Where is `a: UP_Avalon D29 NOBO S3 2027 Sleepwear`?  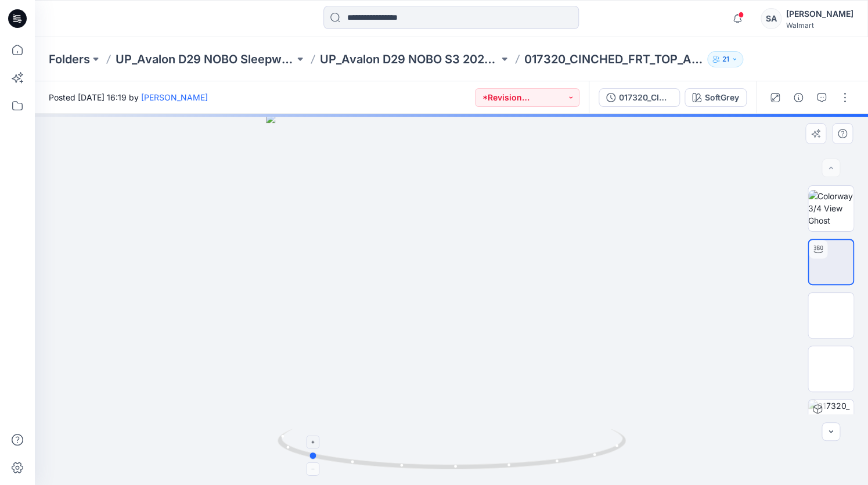 a: UP_Avalon D29 NOBO S3 2027 Sleepwear is located at coordinates (409, 59).